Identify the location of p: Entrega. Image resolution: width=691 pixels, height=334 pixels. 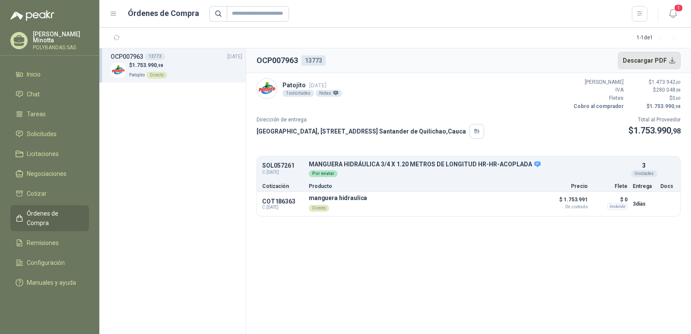
(644, 186).